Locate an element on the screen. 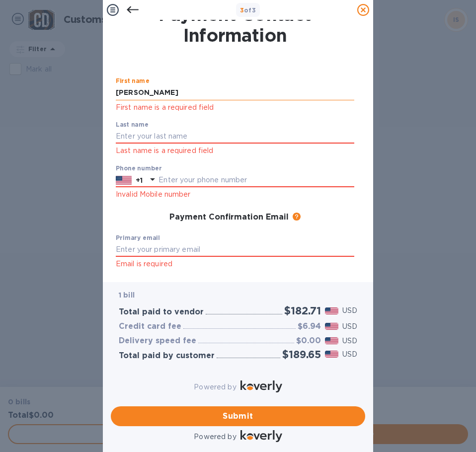  p: +1 is located at coordinates (139, 181).